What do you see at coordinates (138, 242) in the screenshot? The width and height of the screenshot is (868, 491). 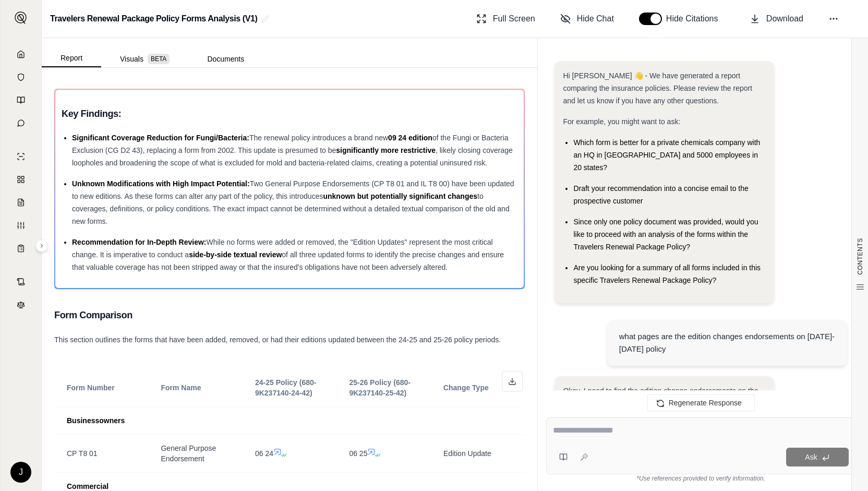 I see `span: Recommendation for In-Depth Review:` at bounding box center [138, 242].